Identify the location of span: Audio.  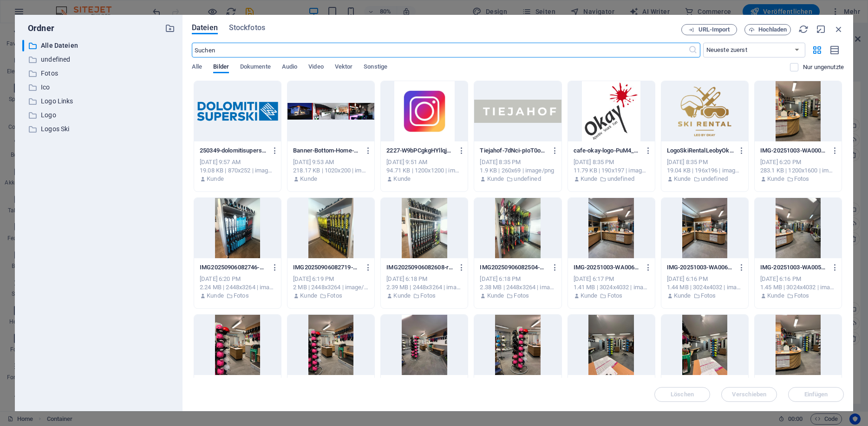
(289, 68).